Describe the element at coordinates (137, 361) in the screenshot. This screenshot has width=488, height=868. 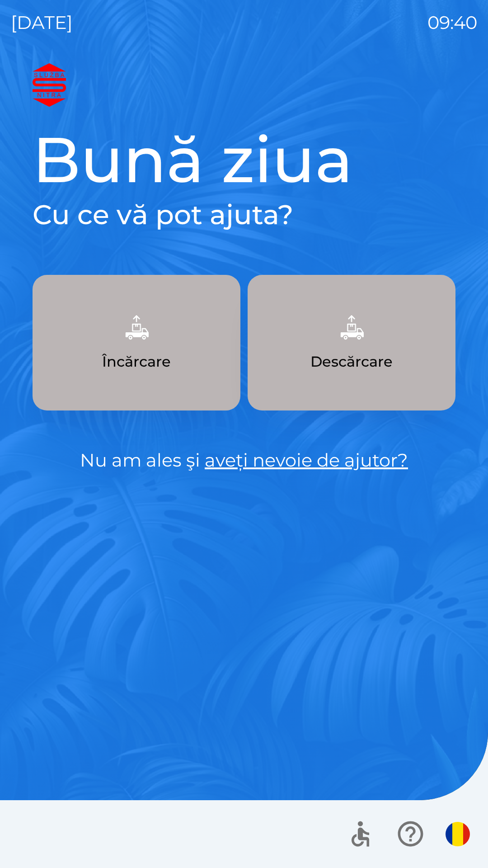
I see `p: Încărcare` at that location.